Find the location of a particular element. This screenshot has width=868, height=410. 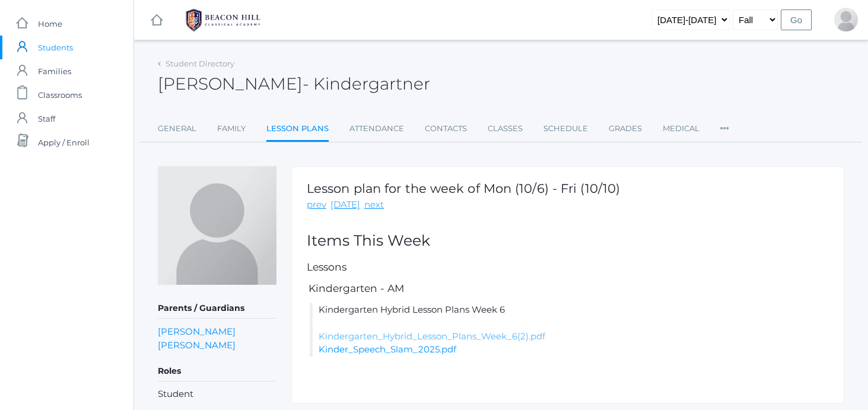

a: Contacts is located at coordinates (445, 128).